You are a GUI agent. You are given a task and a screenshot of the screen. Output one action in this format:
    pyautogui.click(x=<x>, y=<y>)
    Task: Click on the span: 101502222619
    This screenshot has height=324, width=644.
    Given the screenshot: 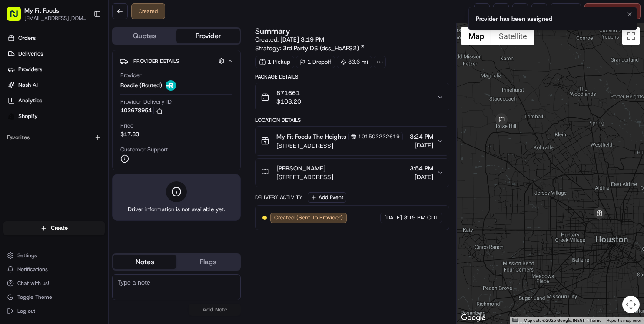 What is the action you would take?
    pyautogui.click(x=379, y=137)
    